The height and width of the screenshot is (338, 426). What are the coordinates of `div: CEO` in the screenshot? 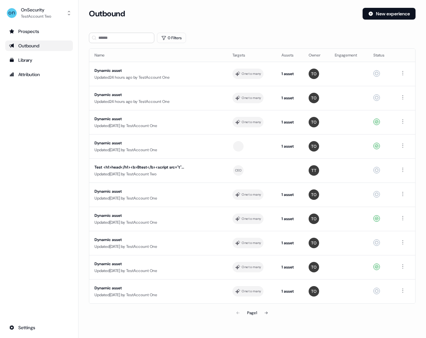 It's located at (238, 171).